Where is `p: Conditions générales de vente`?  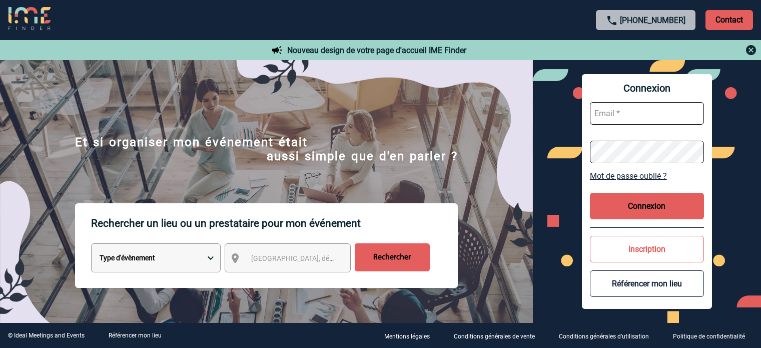 p: Conditions générales de vente is located at coordinates (495, 336).